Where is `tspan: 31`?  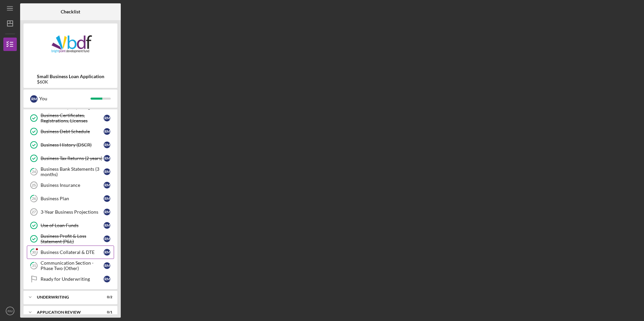
tspan: 31 is located at coordinates (34, 266).